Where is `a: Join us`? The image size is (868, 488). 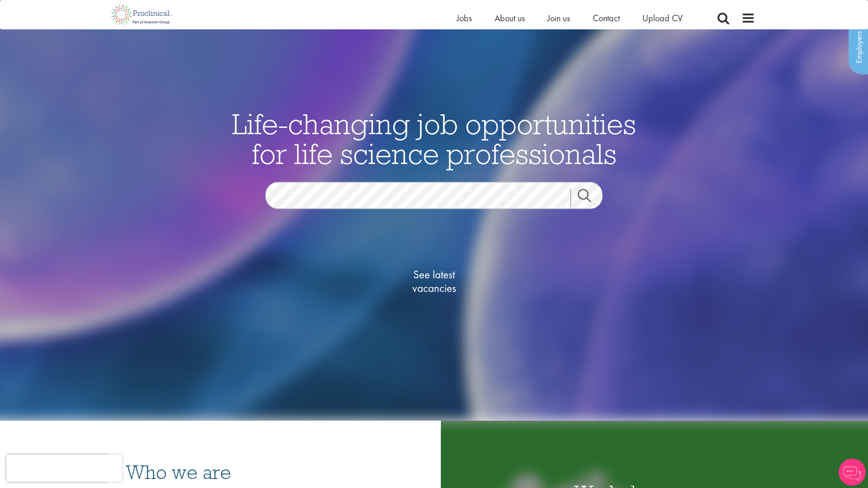 a: Join us is located at coordinates (559, 18).